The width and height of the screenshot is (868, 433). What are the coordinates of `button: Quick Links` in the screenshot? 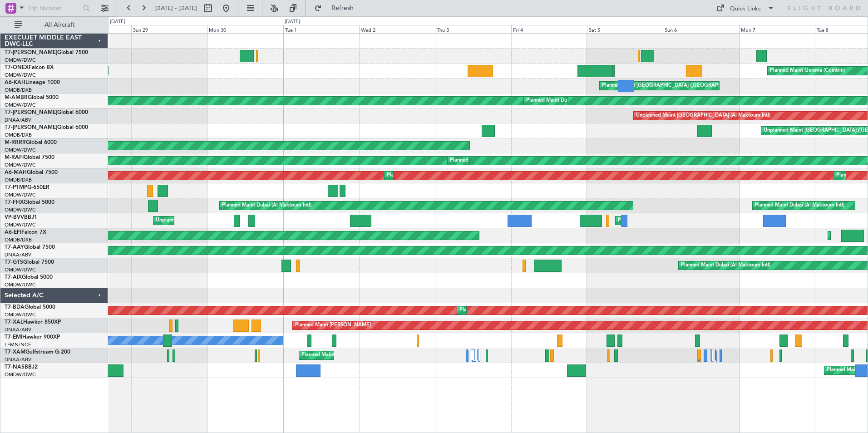 It's located at (746, 8).